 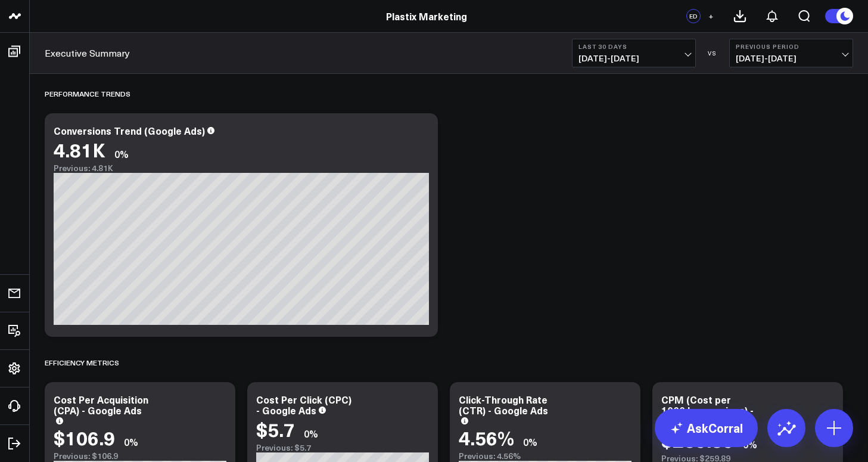 I want to click on div: $5.7, so click(x=275, y=430).